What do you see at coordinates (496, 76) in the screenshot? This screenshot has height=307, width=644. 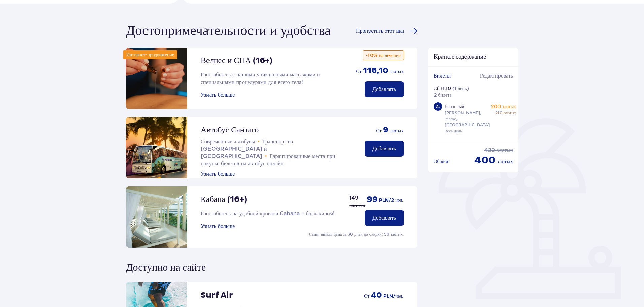 I see `font: Редактировать` at bounding box center [496, 76].